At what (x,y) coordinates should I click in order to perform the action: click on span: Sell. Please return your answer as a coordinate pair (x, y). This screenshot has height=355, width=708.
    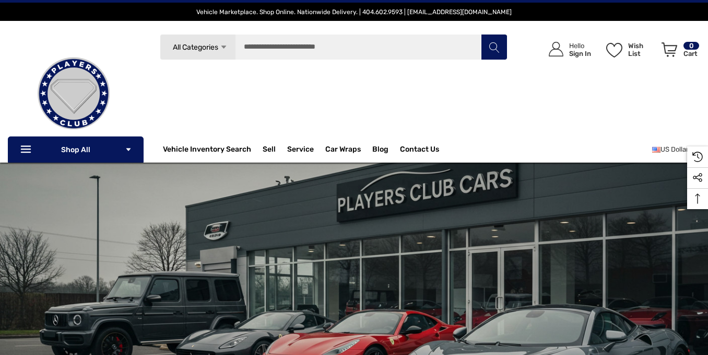
    Looking at the image, I should click on (269, 150).